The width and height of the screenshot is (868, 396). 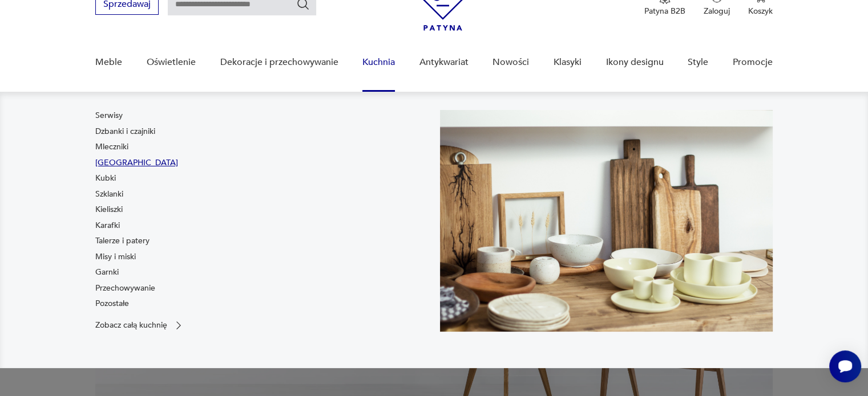 What do you see at coordinates (753, 62) in the screenshot?
I see `a: Promocje` at bounding box center [753, 62].